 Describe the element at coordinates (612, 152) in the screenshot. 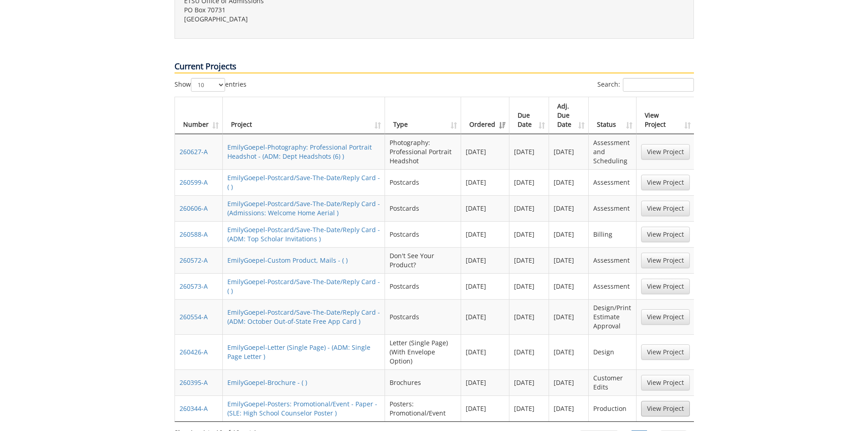

I see `td: Assessment and Scheduling` at that location.